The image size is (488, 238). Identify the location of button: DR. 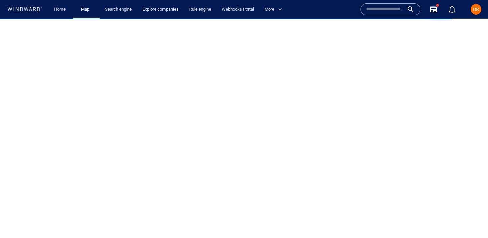
(476, 9).